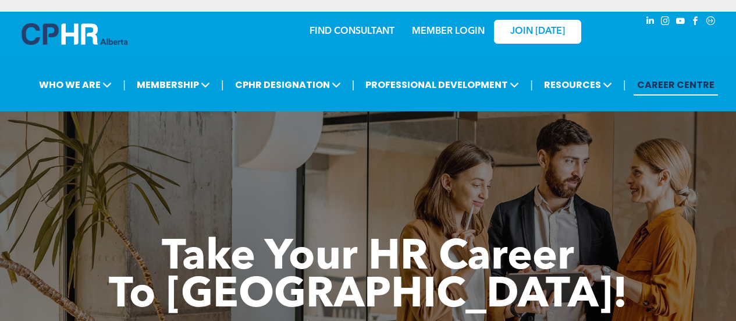 The height and width of the screenshot is (321, 736). What do you see at coordinates (578, 84) in the screenshot?
I see `span: RESOURCES` at bounding box center [578, 84].